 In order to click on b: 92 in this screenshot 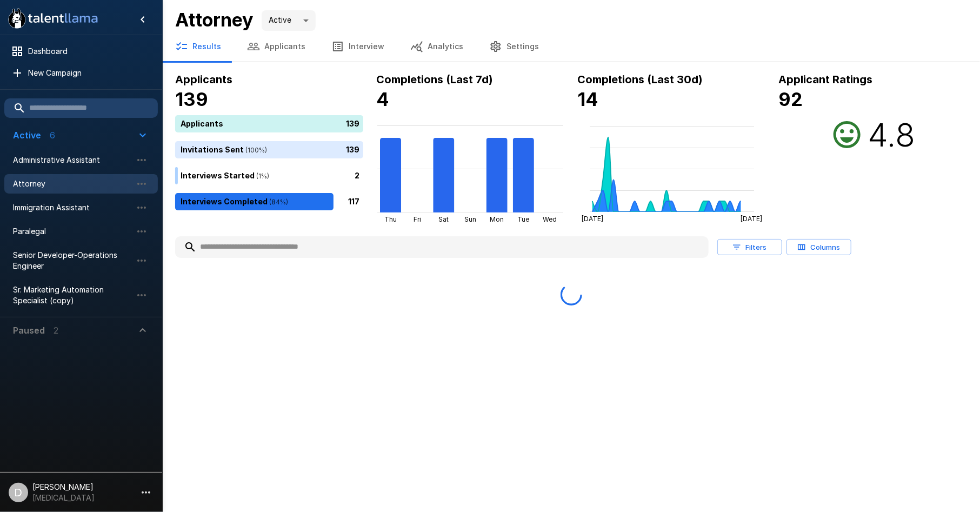, I will do `click(791, 99)`.